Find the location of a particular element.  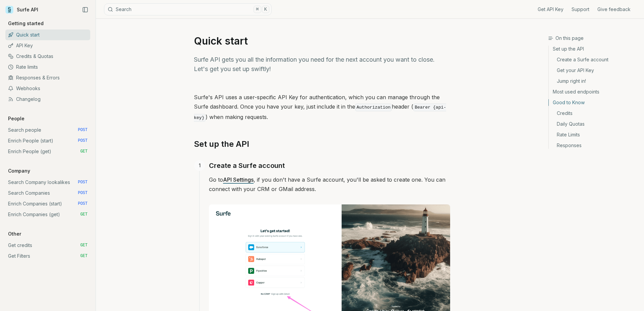

a: Credits is located at coordinates (594, 113).